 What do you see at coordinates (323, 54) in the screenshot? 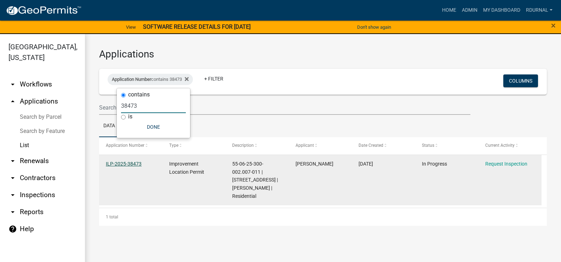
I see `h3: Applications` at bounding box center [323, 54].